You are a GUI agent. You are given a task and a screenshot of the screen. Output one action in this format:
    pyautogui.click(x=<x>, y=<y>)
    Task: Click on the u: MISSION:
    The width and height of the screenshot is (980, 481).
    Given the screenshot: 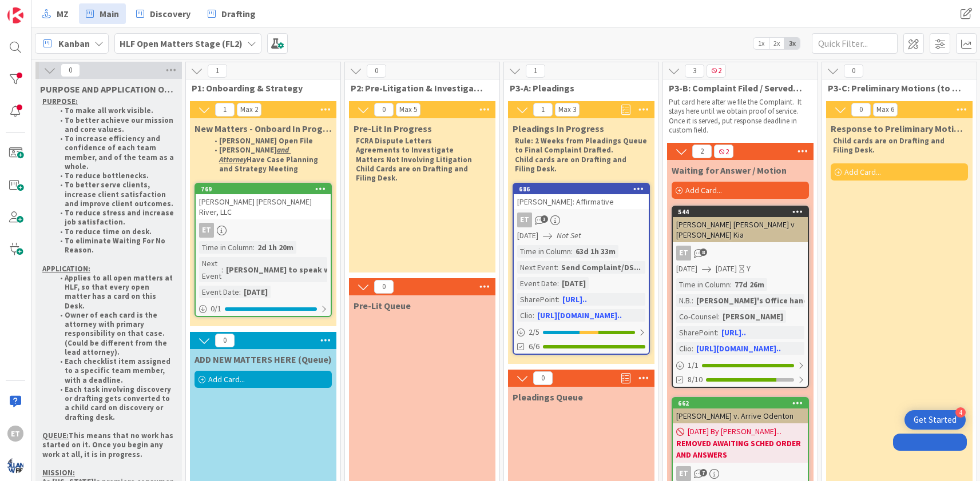 What is the action you would take?
    pyautogui.click(x=59, y=472)
    